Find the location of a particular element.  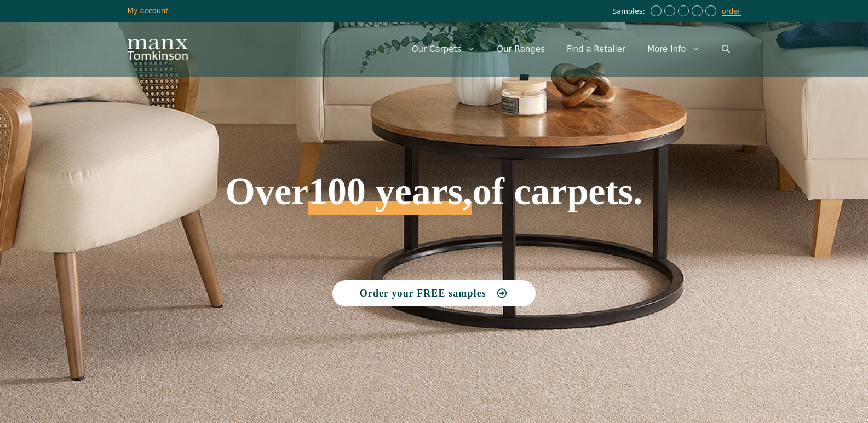

a: More Info is located at coordinates (673, 49).